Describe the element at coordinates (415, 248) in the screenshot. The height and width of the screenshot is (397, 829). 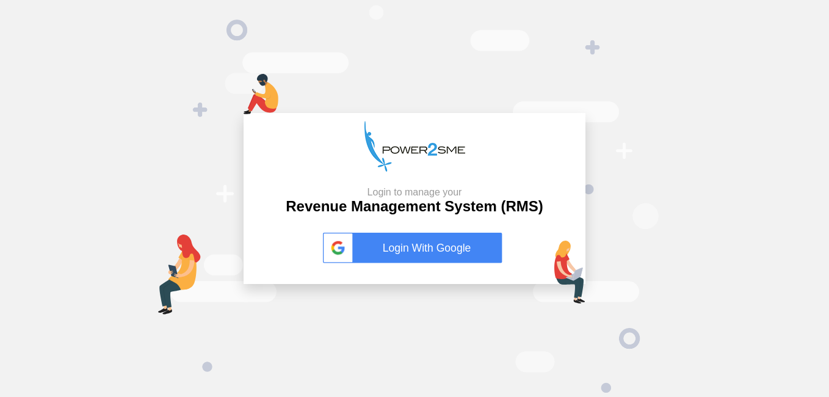
I see `a: Login With Google` at that location.